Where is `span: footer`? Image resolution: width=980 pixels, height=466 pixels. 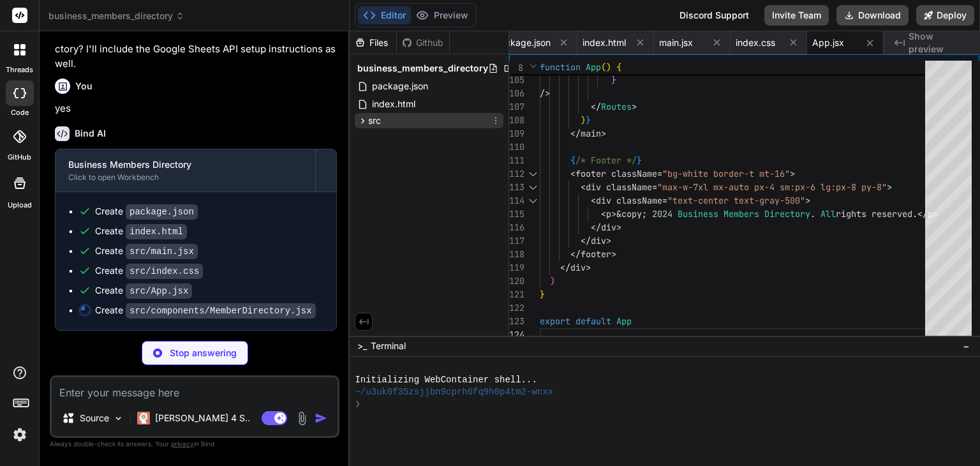 span: footer is located at coordinates (596, 254).